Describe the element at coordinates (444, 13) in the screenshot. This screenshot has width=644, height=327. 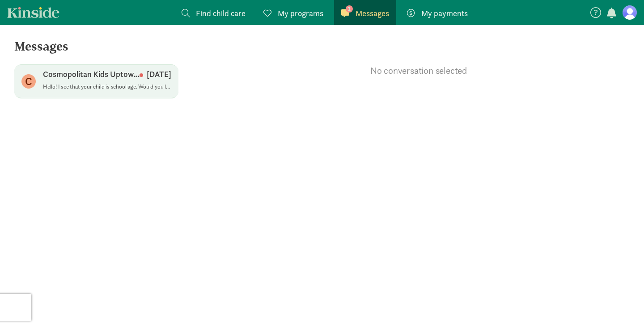
I see `span: My payments` at that location.